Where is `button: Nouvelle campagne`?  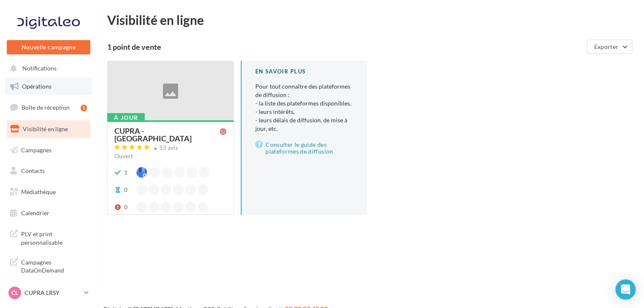 button: Nouvelle campagne is located at coordinates (49, 47).